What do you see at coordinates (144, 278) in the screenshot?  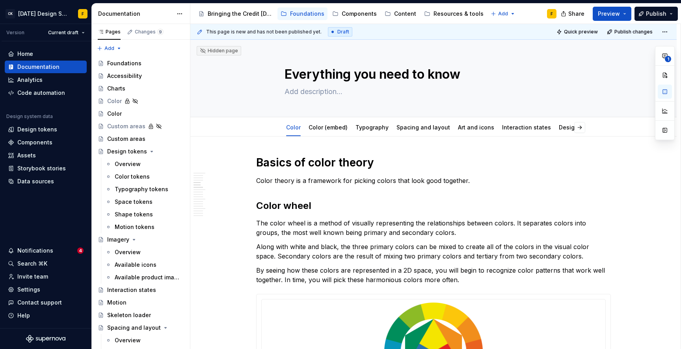 I see `a: Available product imagery` at bounding box center [144, 278].